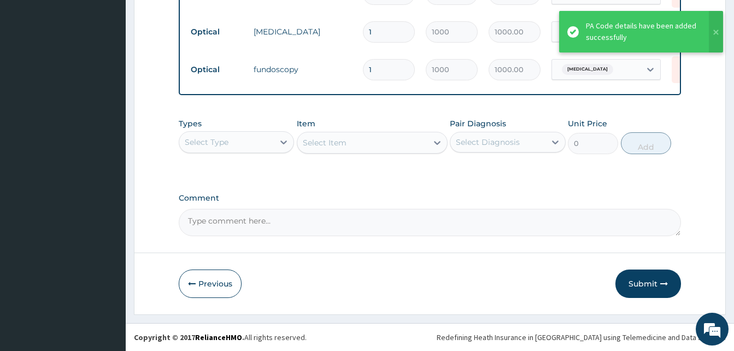 The width and height of the screenshot is (734, 351). Describe the element at coordinates (488, 142) in the screenshot. I see `div: Select Diagnosis` at that location.